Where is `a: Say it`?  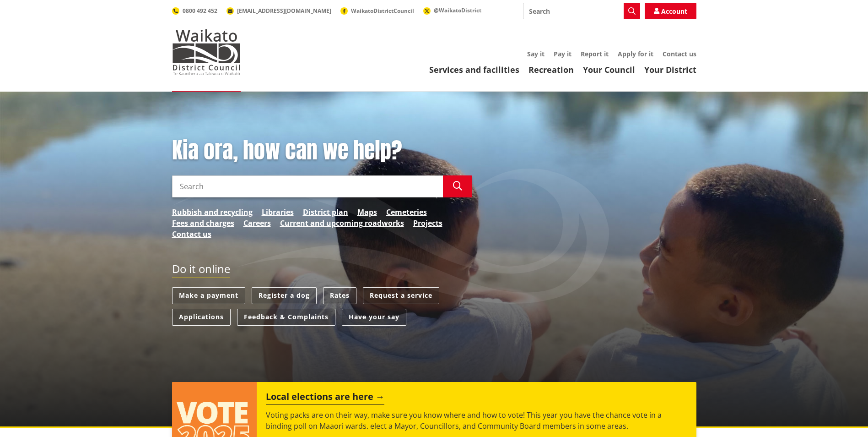 a: Say it is located at coordinates (536, 54).